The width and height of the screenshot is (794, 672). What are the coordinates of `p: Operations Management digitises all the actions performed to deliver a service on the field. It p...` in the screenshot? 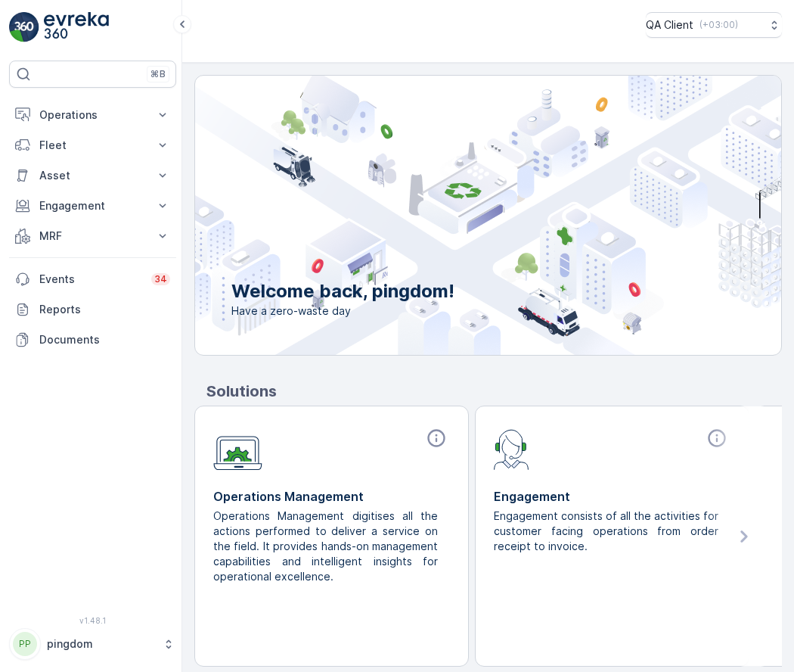 It's located at (325, 546).